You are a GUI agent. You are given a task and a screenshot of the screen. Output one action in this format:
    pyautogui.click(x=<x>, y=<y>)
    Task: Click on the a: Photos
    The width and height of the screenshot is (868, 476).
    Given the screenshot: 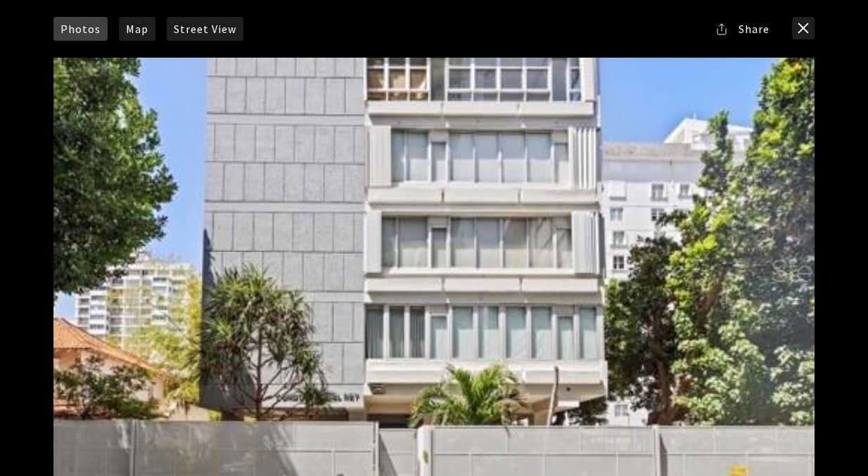 What is the action you would take?
    pyautogui.click(x=80, y=29)
    